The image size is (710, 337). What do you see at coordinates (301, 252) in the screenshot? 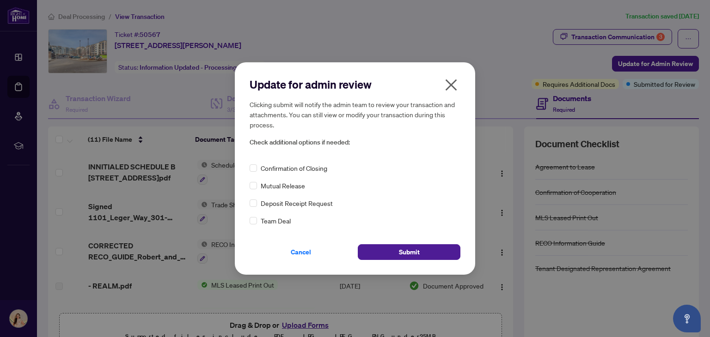
I see `button: Cancel` at bounding box center [301, 252].